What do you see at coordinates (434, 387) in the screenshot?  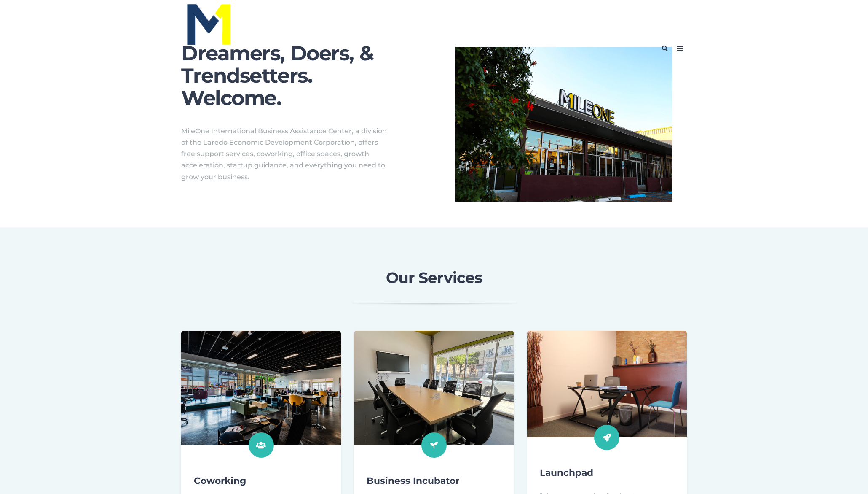 I see `img: MileOne meeting room conference room` at bounding box center [434, 387].